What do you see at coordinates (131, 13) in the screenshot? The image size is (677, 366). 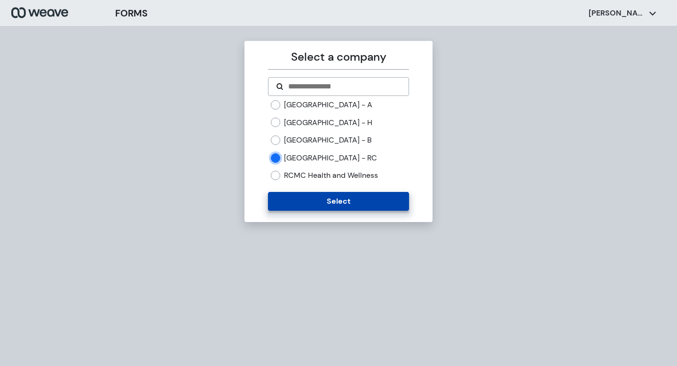 I see `h3: FORMS` at bounding box center [131, 13].